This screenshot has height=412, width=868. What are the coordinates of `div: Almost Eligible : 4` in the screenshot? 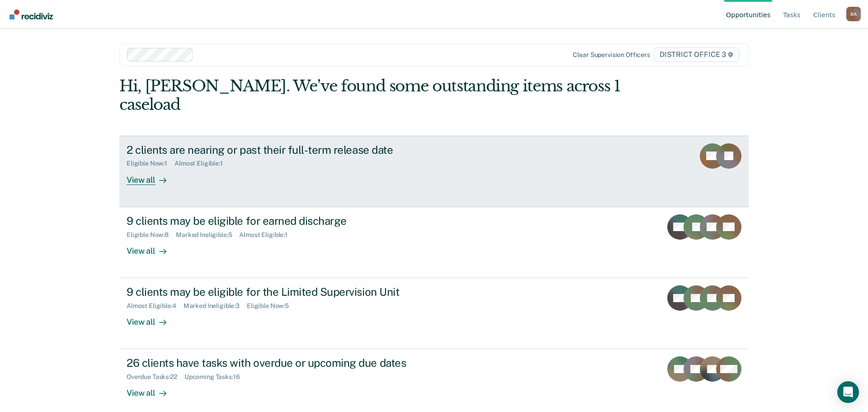 It's located at (156, 305).